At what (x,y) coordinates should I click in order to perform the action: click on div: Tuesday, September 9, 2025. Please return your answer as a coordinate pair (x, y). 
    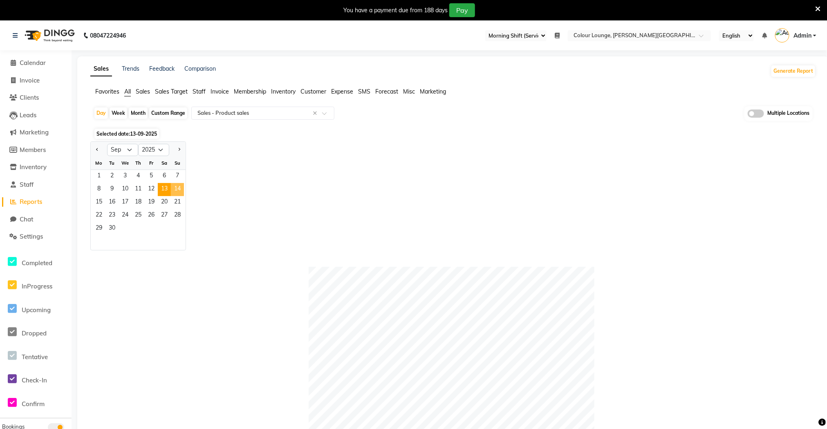
    Looking at the image, I should click on (112, 190).